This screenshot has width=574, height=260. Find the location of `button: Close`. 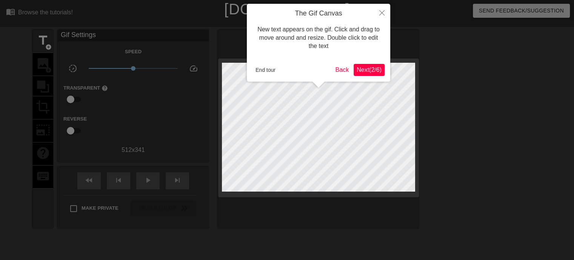

button: Close is located at coordinates (382, 12).